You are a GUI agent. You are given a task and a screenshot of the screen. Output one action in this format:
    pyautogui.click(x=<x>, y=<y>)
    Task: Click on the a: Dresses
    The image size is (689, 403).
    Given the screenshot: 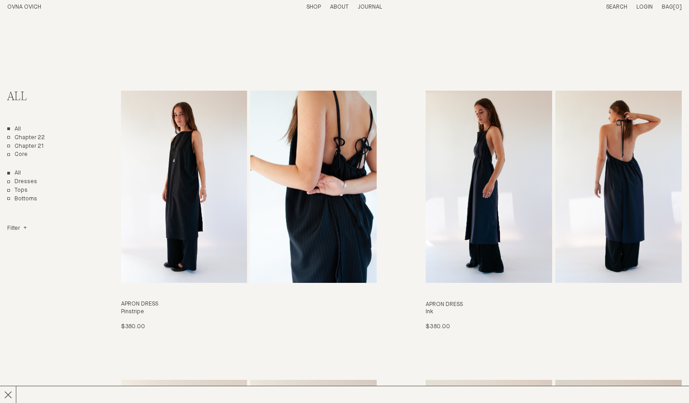 What is the action you would take?
    pyautogui.click(x=22, y=182)
    